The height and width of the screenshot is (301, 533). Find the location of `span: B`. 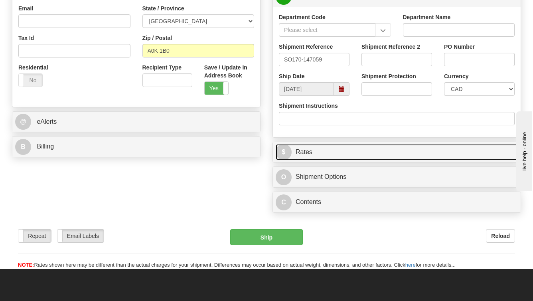

span: B is located at coordinates (23, 147).